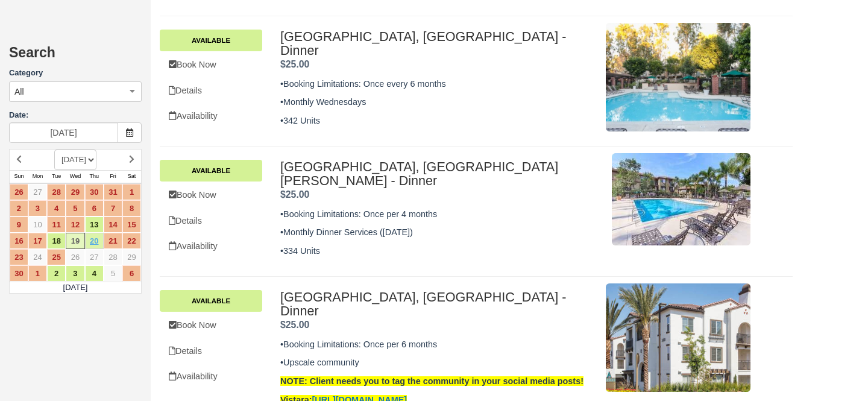 The height and width of the screenshot is (401, 868). What do you see at coordinates (75, 73) in the screenshot?
I see `label: Category` at bounding box center [75, 73].